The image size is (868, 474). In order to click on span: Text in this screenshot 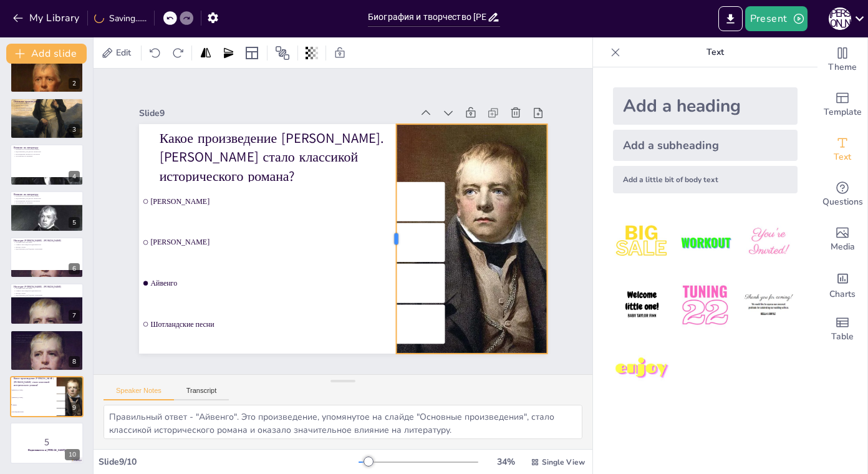, I will do `click(843, 157)`.